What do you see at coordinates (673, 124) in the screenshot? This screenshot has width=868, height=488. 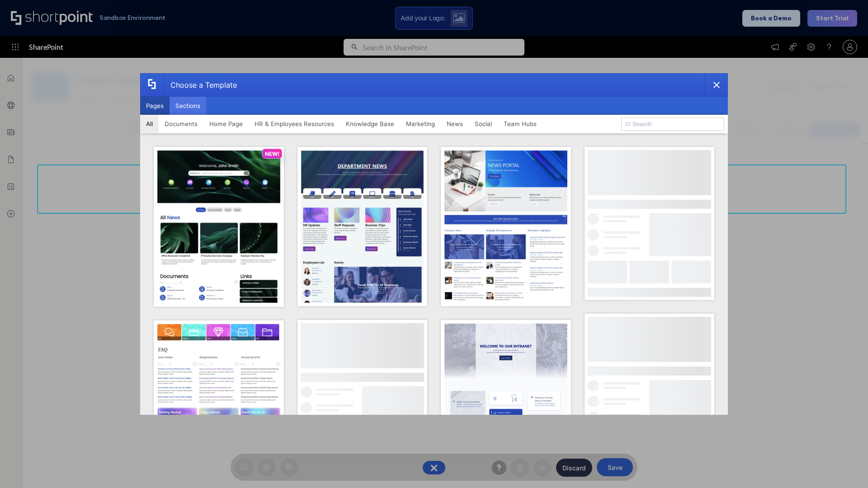 I see `input: Search` at bounding box center [673, 124].